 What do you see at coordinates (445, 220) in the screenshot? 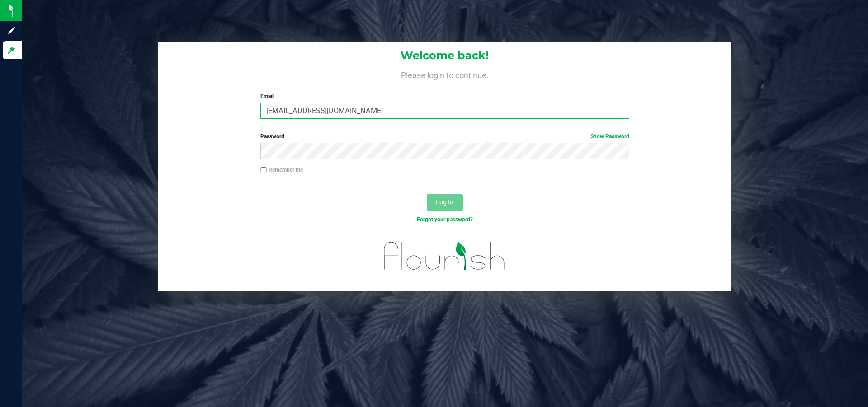
I see `a: Forgot your password?` at bounding box center [445, 220].